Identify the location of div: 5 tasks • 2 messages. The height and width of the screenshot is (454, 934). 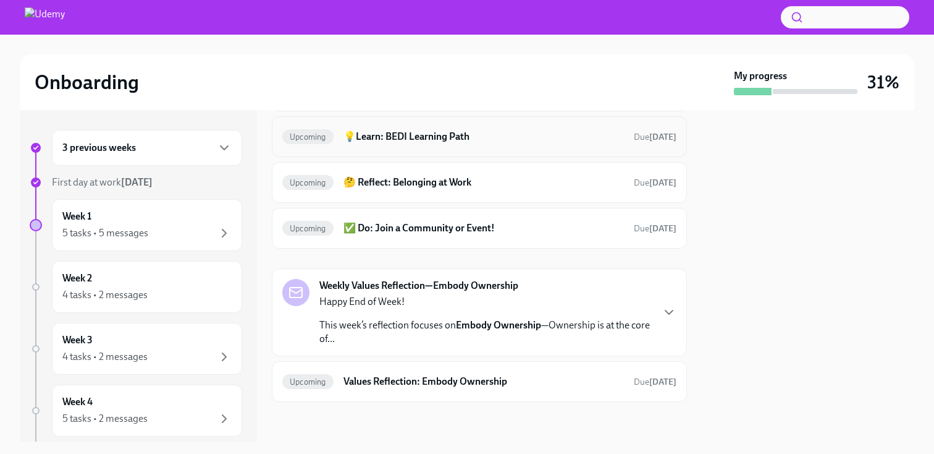
(105, 418).